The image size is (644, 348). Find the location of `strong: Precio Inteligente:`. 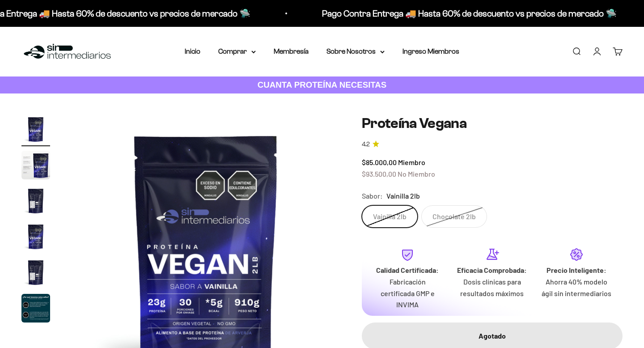

strong: Precio Inteligente: is located at coordinates (576, 270).